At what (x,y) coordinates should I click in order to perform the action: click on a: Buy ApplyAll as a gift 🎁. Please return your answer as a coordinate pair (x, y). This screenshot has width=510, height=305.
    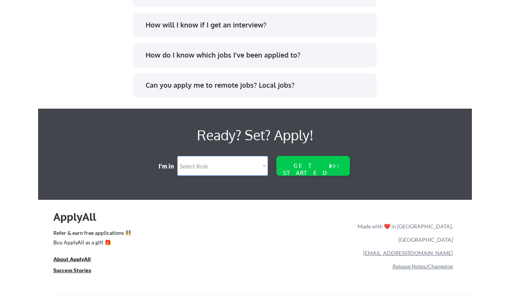
    Looking at the image, I should click on (91, 243).